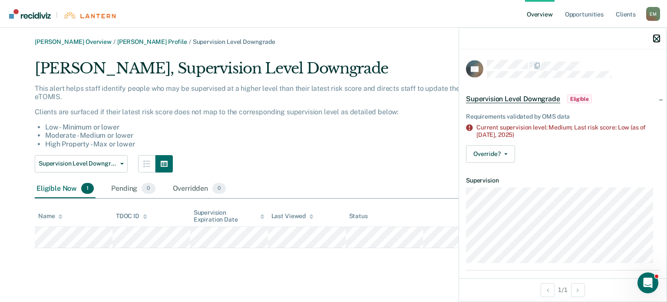 This screenshot has height=302, width=667. Describe the element at coordinates (563, 281) in the screenshot. I see `dt: Contact` at that location.